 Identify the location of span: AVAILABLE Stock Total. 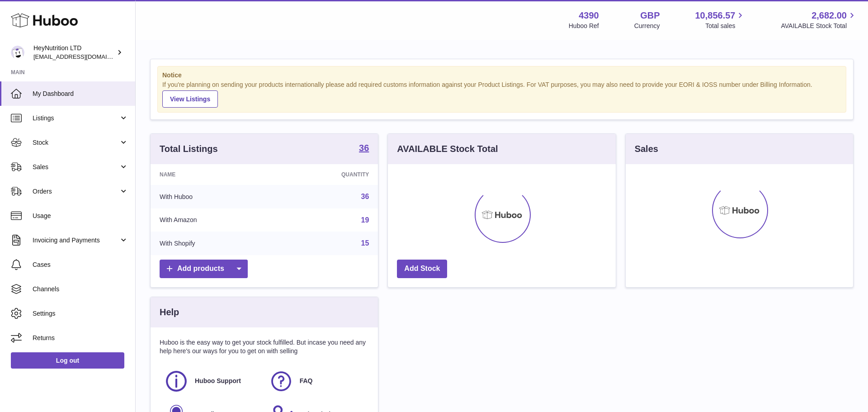
(819, 26).